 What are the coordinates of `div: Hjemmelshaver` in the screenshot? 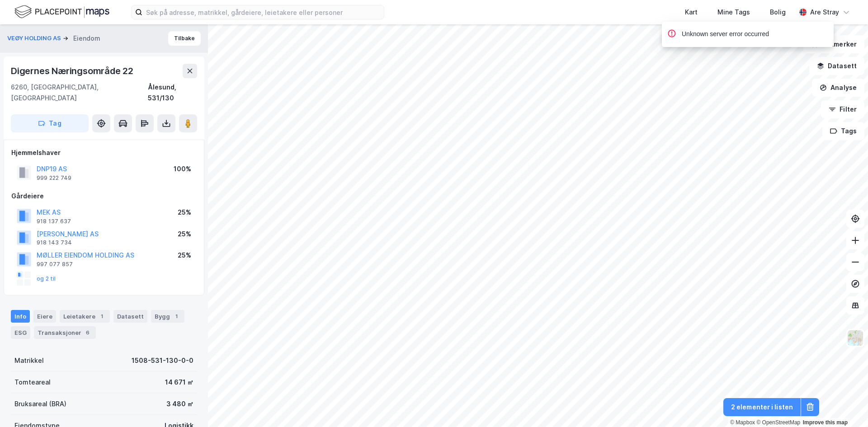 It's located at (104, 153).